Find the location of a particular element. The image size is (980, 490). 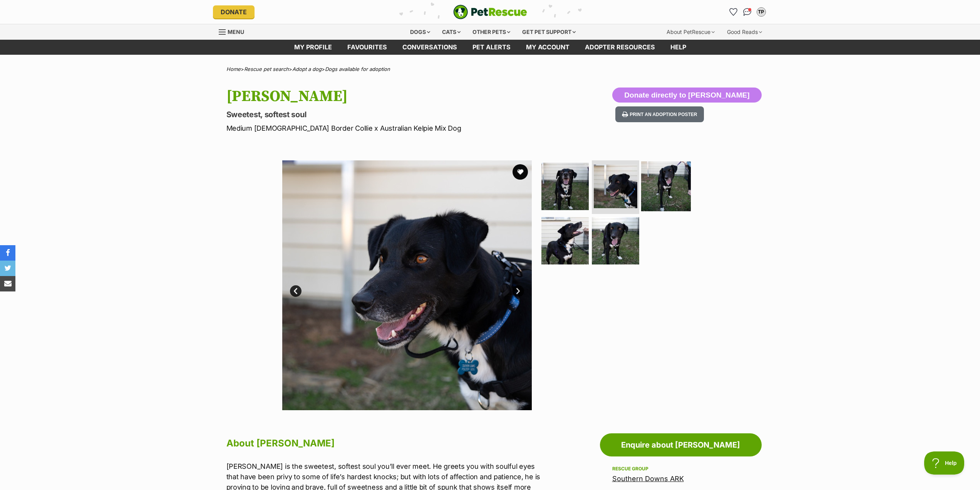

a: PetRescue is located at coordinates (490, 12).